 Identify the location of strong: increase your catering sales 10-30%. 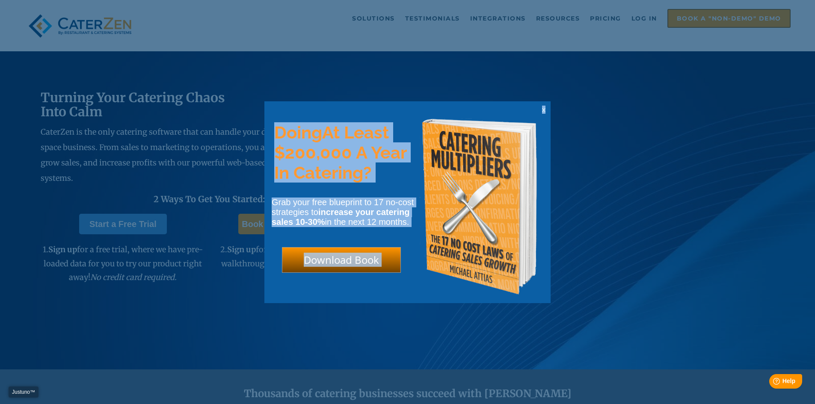
(341, 217).